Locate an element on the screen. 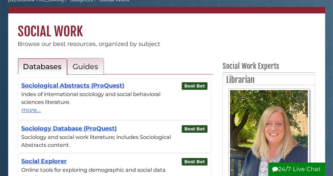 The height and width of the screenshot is (176, 333). h2: Guides is located at coordinates (86, 66).